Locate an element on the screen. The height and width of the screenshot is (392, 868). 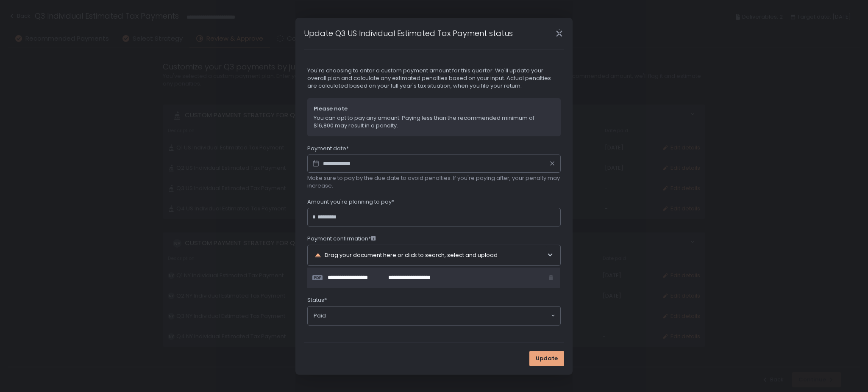
div: Search for option is located at coordinates (434, 316).